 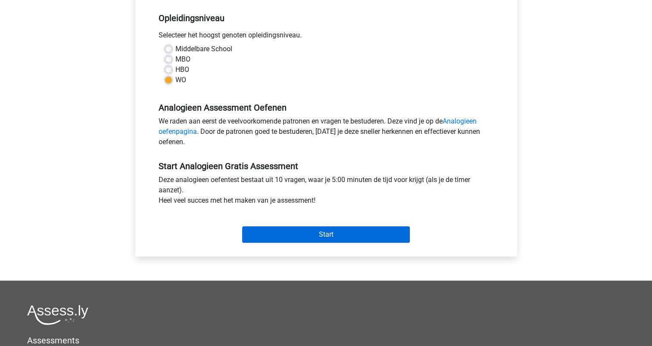 What do you see at coordinates (326, 192) in the screenshot?
I see `div: Deze analogieen oefentest bestaat uit 10 vragen, waar je 5:00 minuten de tijd voor krijgt (als je...` at bounding box center [326, 192].